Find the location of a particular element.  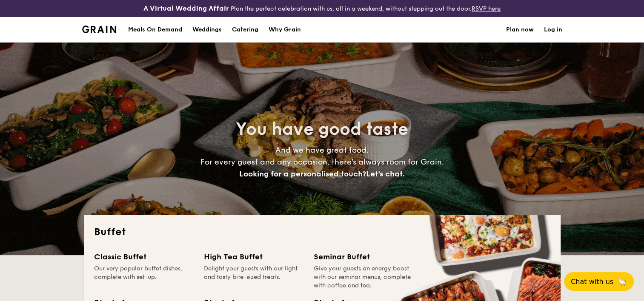

span: And we have great food. For every guest and any occasion, there’s always room for Grain. is located at coordinates (322, 162).